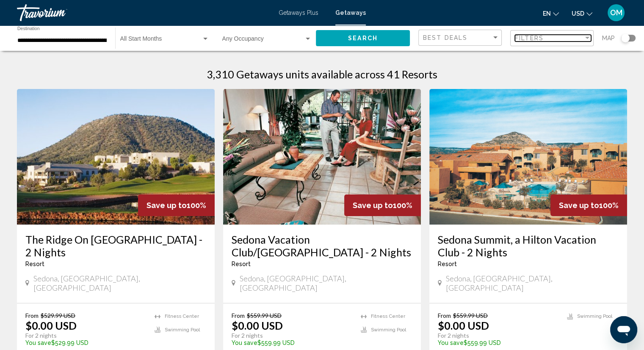 This screenshot has width=644, height=350. Describe the element at coordinates (546, 13) in the screenshot. I see `span: en` at that location.